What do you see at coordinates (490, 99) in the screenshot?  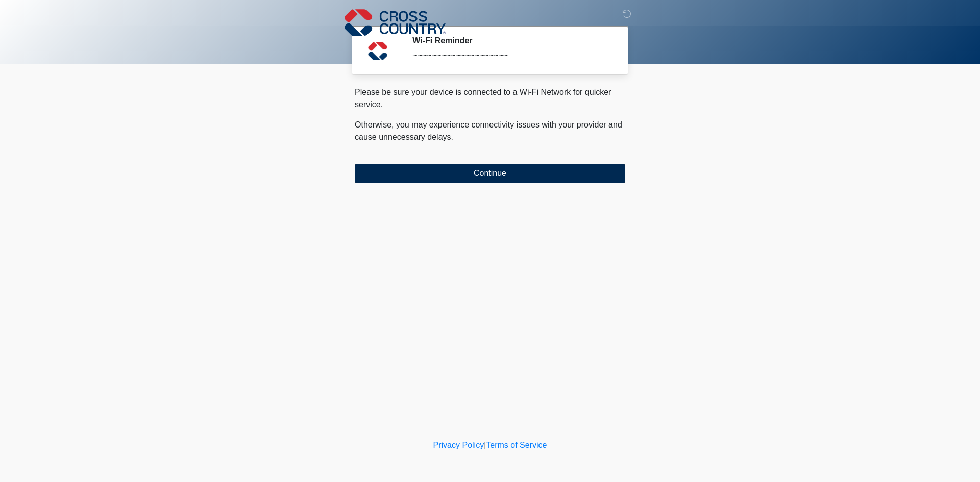 I see `p: Please be sure your device is connected to a Wi-Fi Network for quicker service.` at bounding box center [490, 99].